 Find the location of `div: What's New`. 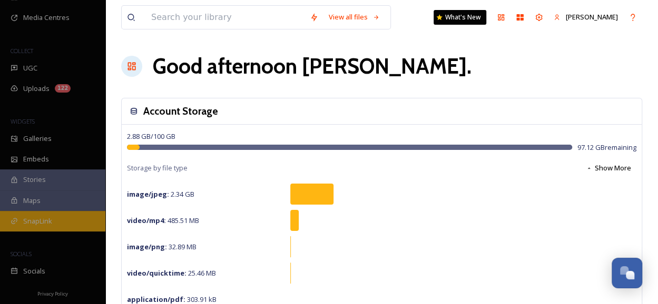

div: What's New is located at coordinates (460, 17).